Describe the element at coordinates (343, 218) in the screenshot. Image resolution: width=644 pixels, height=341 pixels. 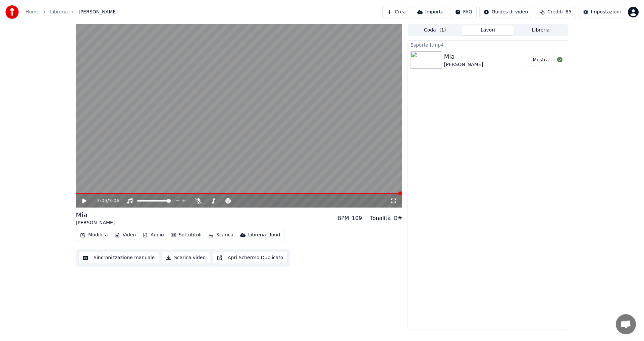
I see `div: BPM` at that location.